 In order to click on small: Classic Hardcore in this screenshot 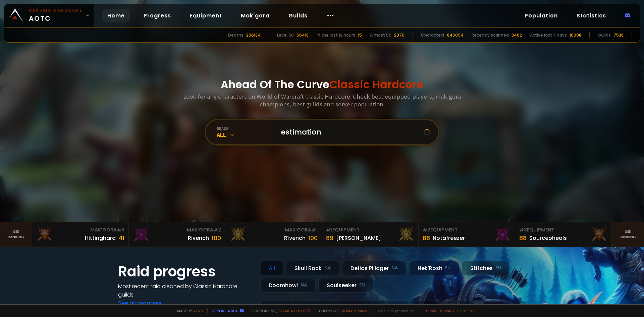, I will do `click(56, 11)`.